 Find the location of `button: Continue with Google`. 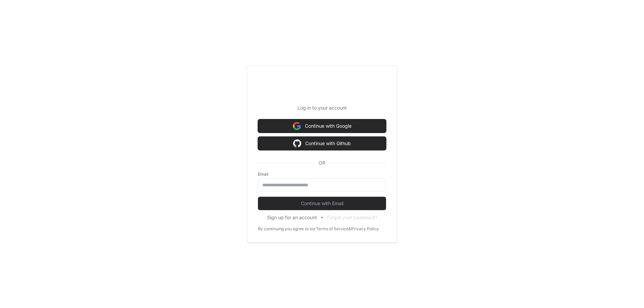

button: Continue with Google is located at coordinates (322, 126).